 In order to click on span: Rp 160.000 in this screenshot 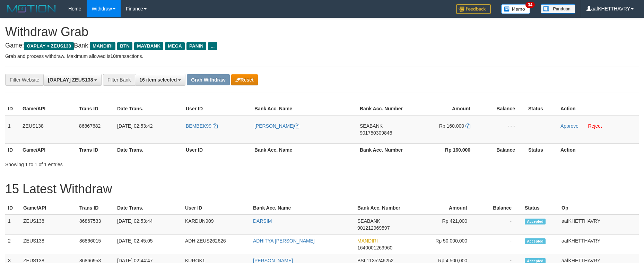, I will do `click(452, 126)`.